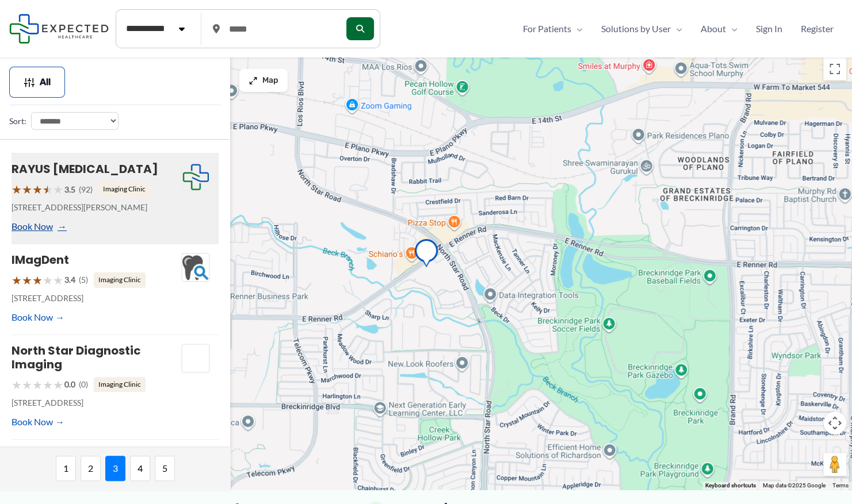 This screenshot has width=852, height=504. What do you see at coordinates (17, 121) in the screenshot?
I see `label: Sort:` at bounding box center [17, 121].